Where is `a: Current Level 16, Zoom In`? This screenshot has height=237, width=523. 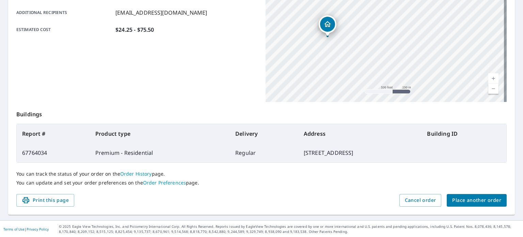 a: Current Level 16, Zoom In is located at coordinates (494, 78).